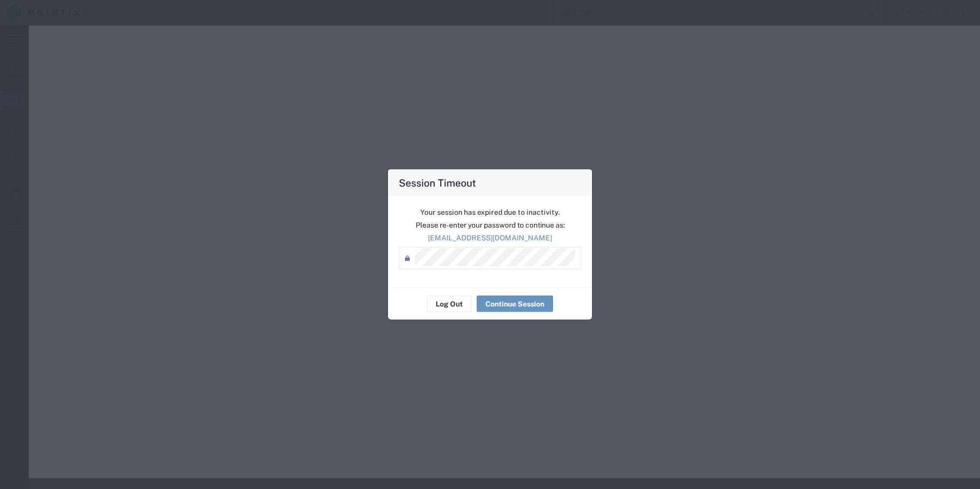 This screenshot has height=489, width=980. Describe the element at coordinates (490, 212) in the screenshot. I see `p: Your session has expired due to inactivity.` at that location.